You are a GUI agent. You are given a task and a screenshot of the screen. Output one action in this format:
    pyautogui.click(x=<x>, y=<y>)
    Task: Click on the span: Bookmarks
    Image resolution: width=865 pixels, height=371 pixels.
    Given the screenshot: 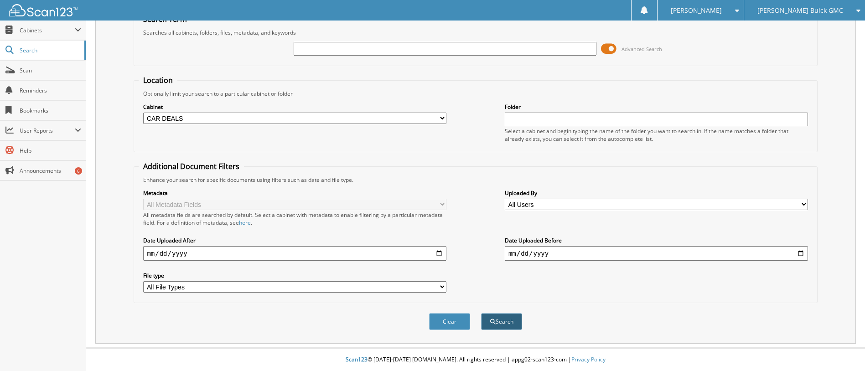 What is the action you would take?
    pyautogui.click(x=50, y=110)
    